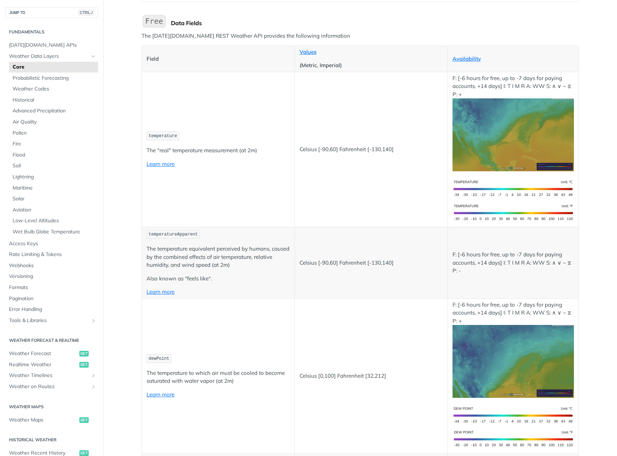 The image size is (617, 456). Describe the element at coordinates (93, 56) in the screenshot. I see `button: Hide subpages for Weather Data Layers` at that location.